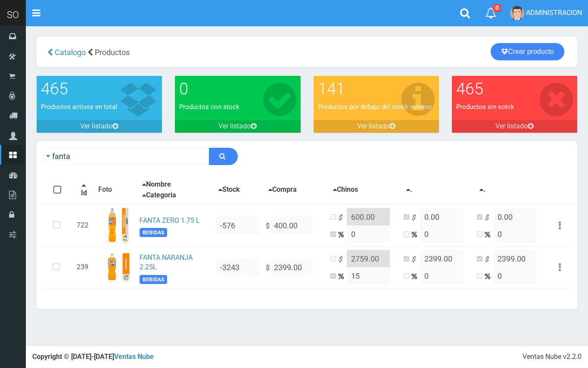  I want to click on button: Categoria, so click(159, 195).